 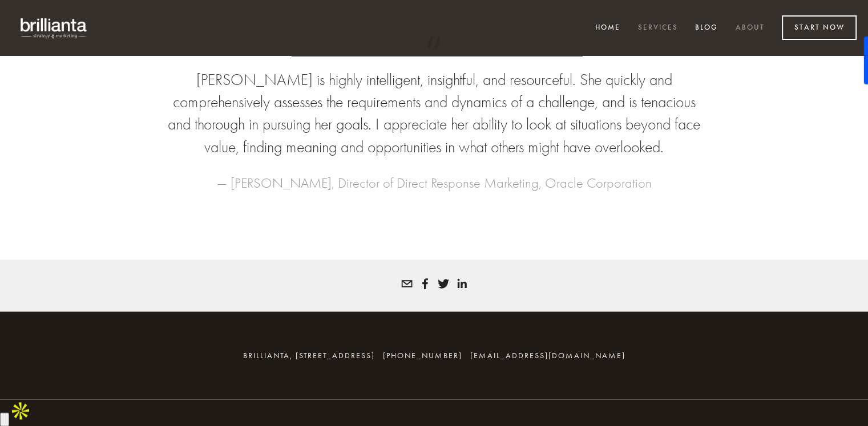 I want to click on img: brillianta - research, strategy, marketing, so click(x=54, y=28).